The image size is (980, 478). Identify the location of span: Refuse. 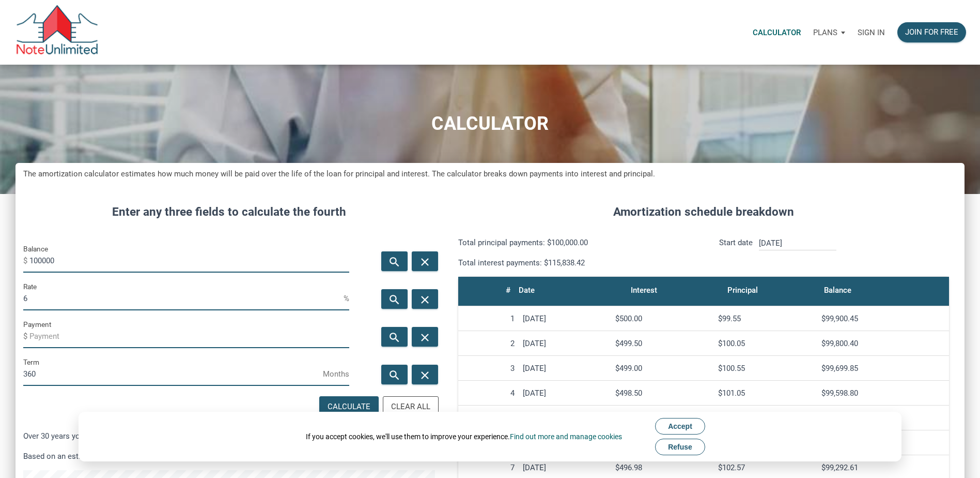
(680, 447).